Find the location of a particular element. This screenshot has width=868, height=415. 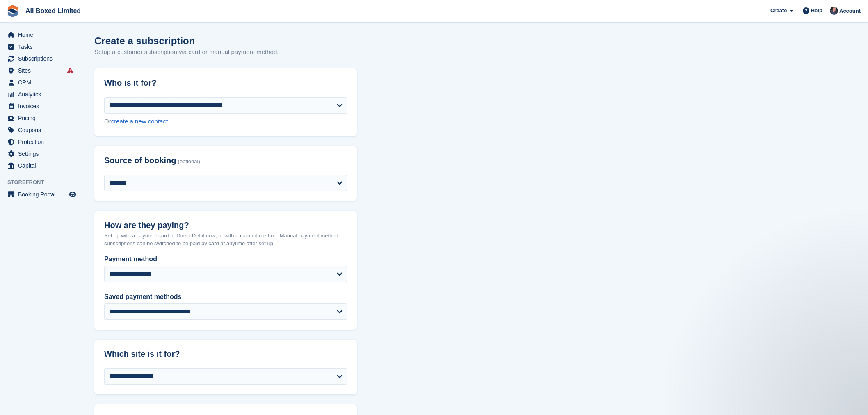

h2: Which site is it for? is located at coordinates (226, 354).